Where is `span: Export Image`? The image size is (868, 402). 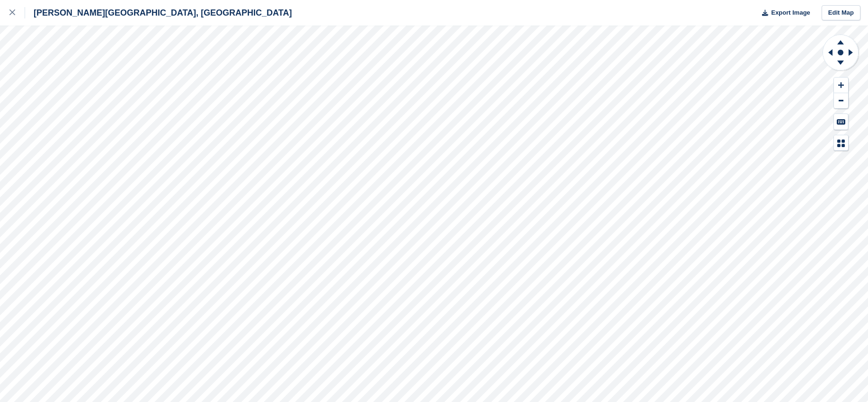 span: Export Image is located at coordinates (790, 13).